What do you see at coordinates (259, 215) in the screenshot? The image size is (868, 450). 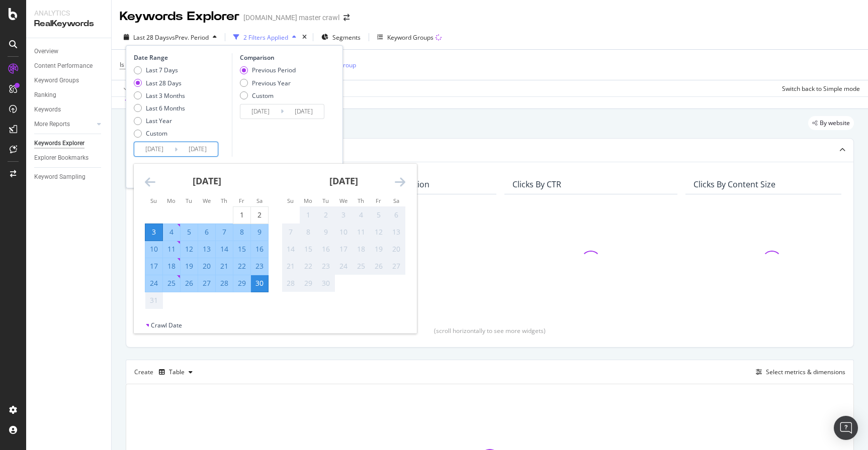 I see `td: Choose Saturday, August 2, 2025 as your check-out date. It’s available.` at bounding box center [259, 215].